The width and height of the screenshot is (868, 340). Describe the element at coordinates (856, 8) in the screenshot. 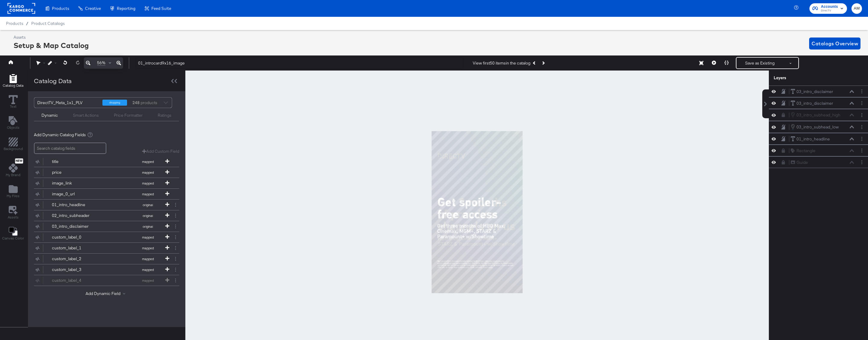

I see `button: AM` at that location.